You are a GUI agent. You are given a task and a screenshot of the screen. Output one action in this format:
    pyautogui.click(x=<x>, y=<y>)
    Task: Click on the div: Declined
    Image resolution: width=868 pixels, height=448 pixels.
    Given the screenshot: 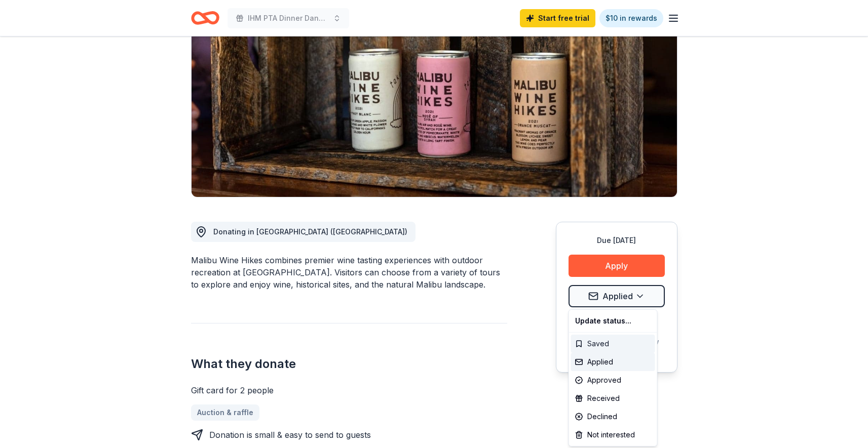 What is the action you would take?
    pyautogui.click(x=613, y=417)
    